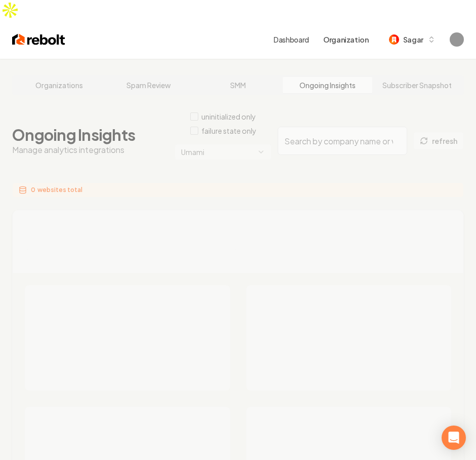  What do you see at coordinates (38, 40) in the screenshot?
I see `img: Rebolt Logo` at bounding box center [38, 40].